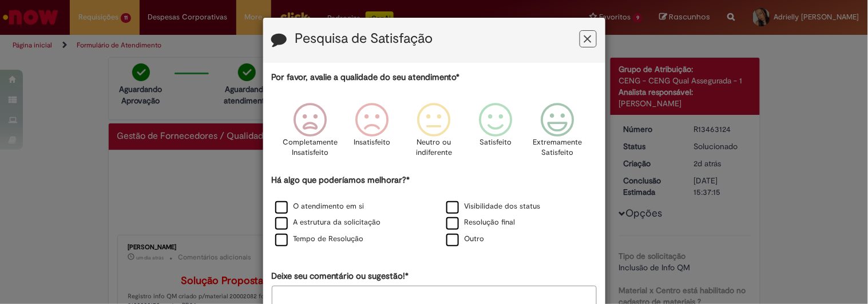  Describe the element at coordinates (364, 39) in the screenshot. I see `label: Pesquisa de Satisfação` at that location.